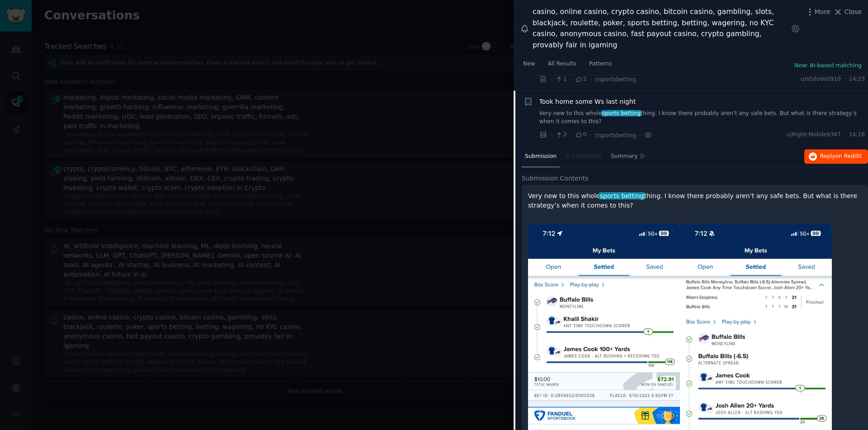 Image resolution: width=868 pixels, height=430 pixels. Describe the element at coordinates (562, 64) in the screenshot. I see `span: All Results` at that location.